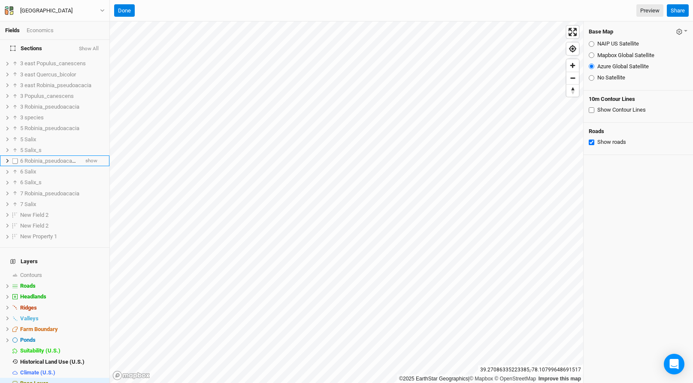 The image size is (693, 383). I want to click on span: Find my location, so click(572, 48).